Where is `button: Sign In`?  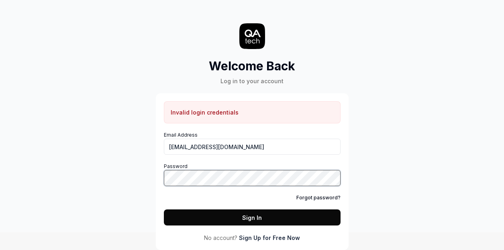
button: Sign In is located at coordinates (252, 217).